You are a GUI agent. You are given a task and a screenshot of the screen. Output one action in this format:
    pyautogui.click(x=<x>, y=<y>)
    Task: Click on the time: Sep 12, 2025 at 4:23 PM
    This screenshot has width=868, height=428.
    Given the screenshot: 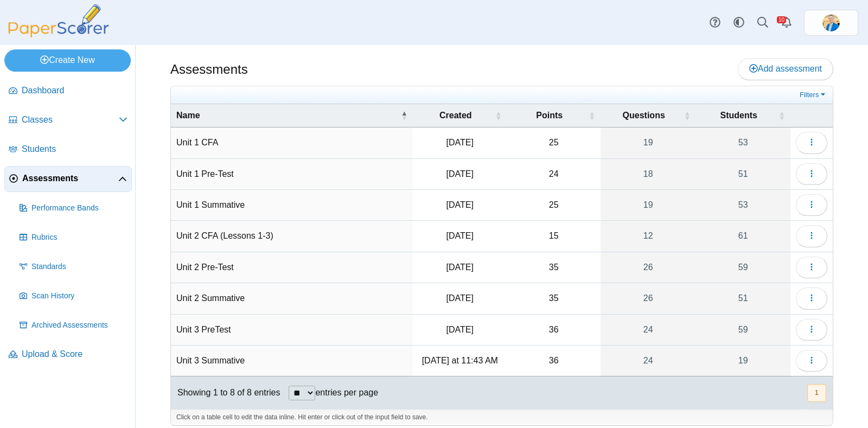 What is the action you would take?
    pyautogui.click(x=460, y=267)
    